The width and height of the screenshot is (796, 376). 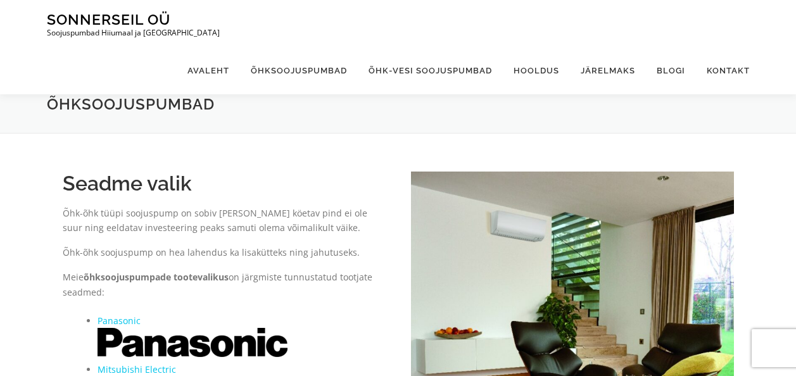 I want to click on a: Blogi, so click(x=671, y=70).